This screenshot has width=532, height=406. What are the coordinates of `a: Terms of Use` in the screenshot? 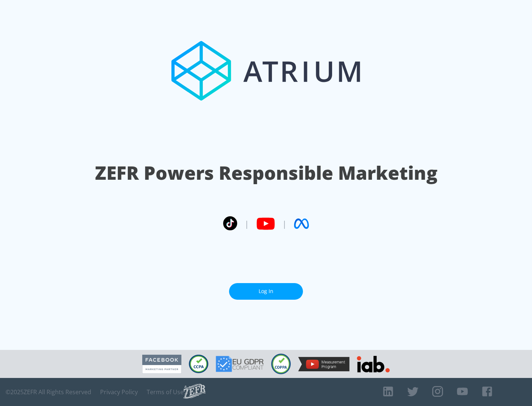 It's located at (165, 392).